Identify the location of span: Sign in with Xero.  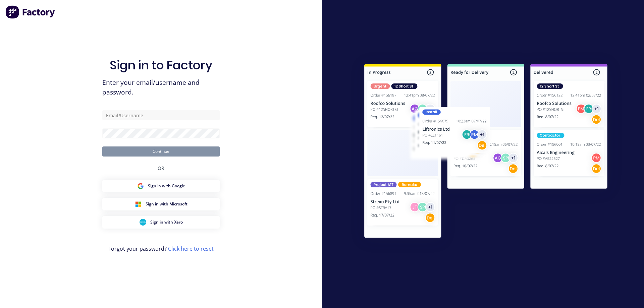
(167, 222).